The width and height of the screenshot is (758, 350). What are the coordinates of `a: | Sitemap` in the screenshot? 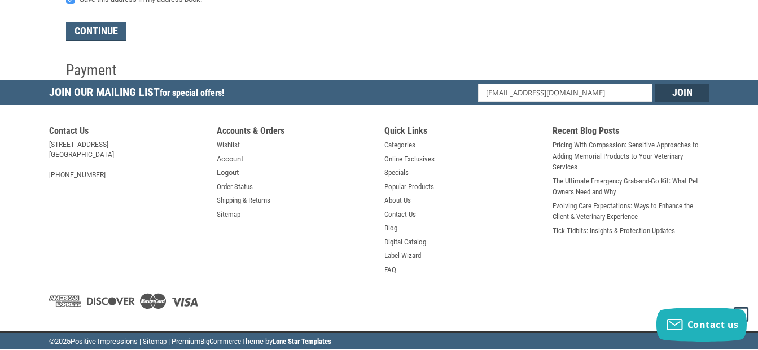 It's located at (153, 341).